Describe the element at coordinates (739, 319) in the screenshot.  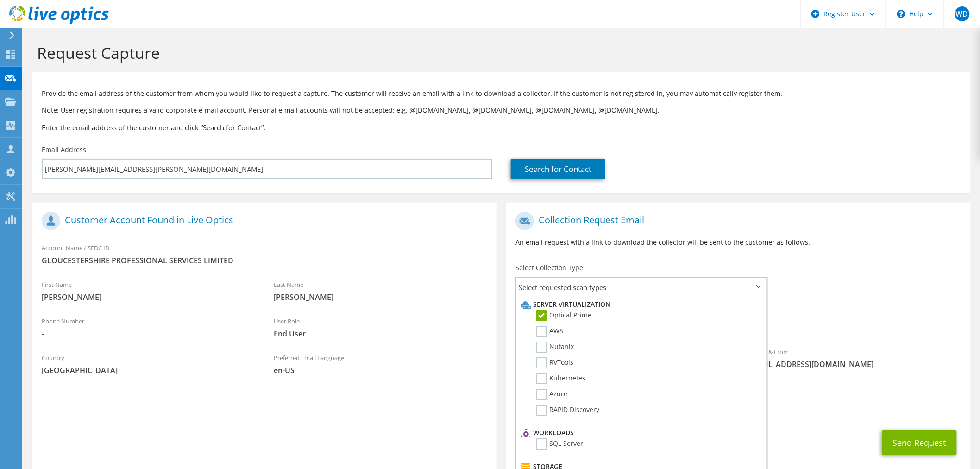
I see `div: Requested Collections` at that location.